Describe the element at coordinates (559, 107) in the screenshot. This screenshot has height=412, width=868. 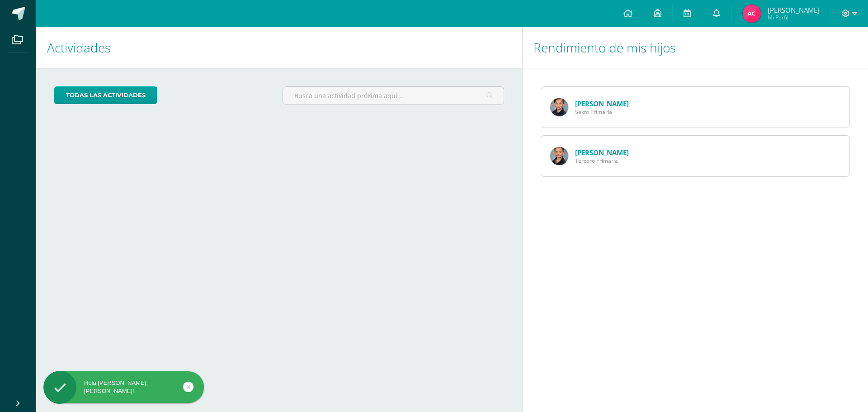
I see `img: fc215ba666363a33e1de144bb8c6dd79.png` at that location.